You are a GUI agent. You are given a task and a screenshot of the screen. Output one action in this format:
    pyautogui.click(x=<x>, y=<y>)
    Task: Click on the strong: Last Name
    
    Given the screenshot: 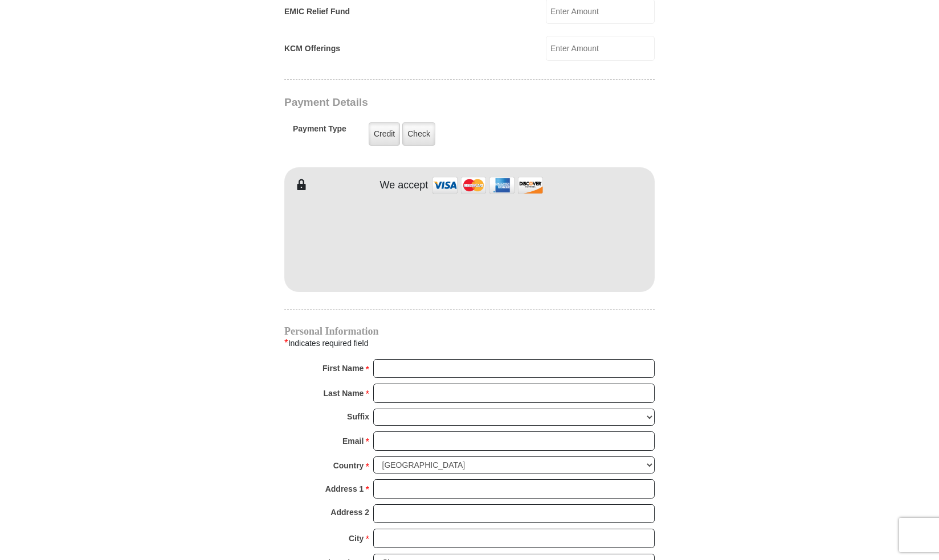 What is the action you would take?
    pyautogui.click(x=343, y=393)
    